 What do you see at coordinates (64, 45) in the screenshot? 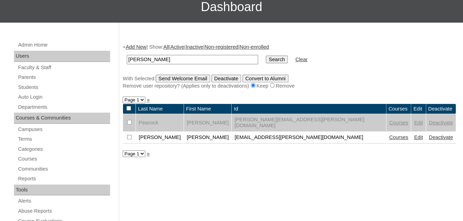
I see `a: Admin Home` at bounding box center [64, 45].